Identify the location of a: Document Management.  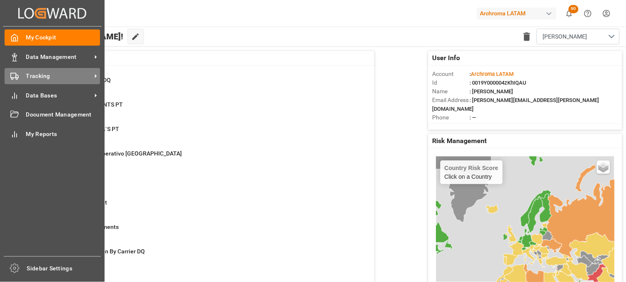
(52, 115).